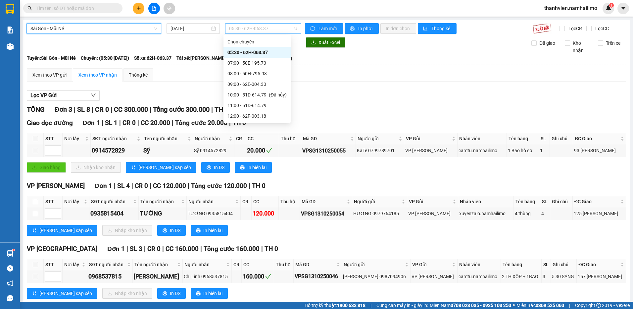  What do you see at coordinates (103, 185) in the screenshot?
I see `span: Đơn 1` at bounding box center [103, 185].